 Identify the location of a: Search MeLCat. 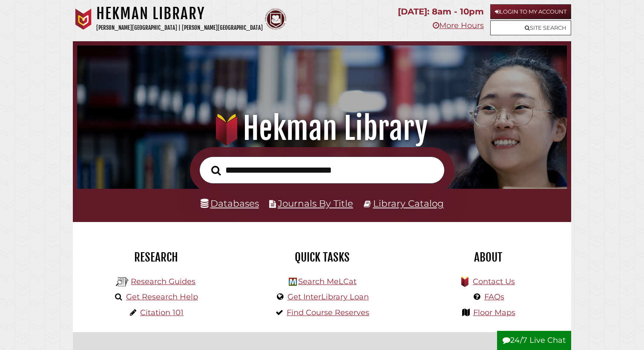
(327, 282).